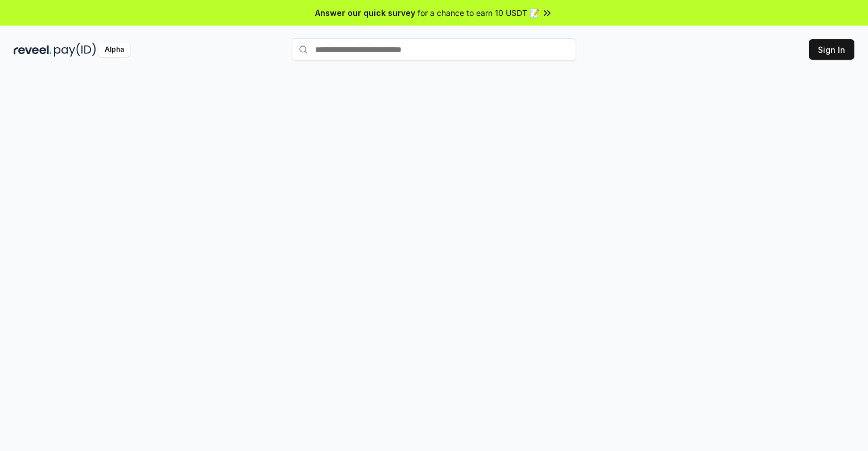 The image size is (868, 451). Describe the element at coordinates (75, 50) in the screenshot. I see `img: pay_id` at that location.